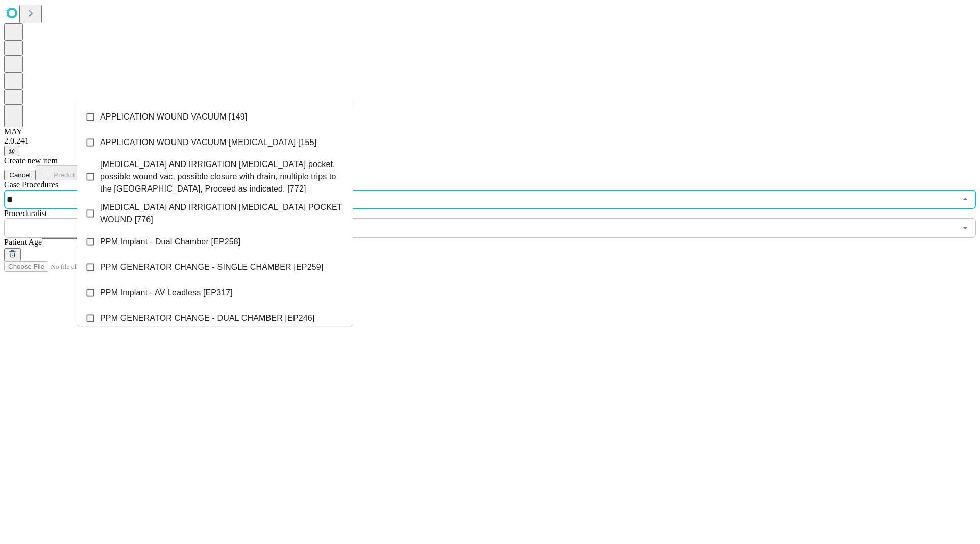  I want to click on button: Close, so click(965, 199).